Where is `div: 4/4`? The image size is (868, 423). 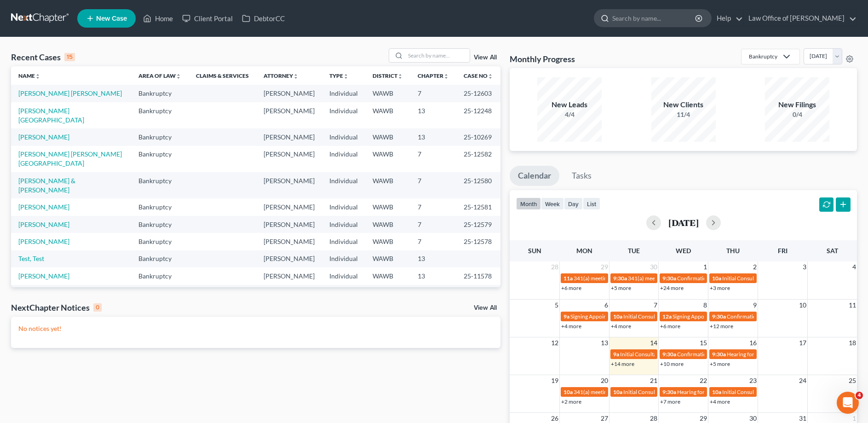
div: 4/4 is located at coordinates (570, 115).